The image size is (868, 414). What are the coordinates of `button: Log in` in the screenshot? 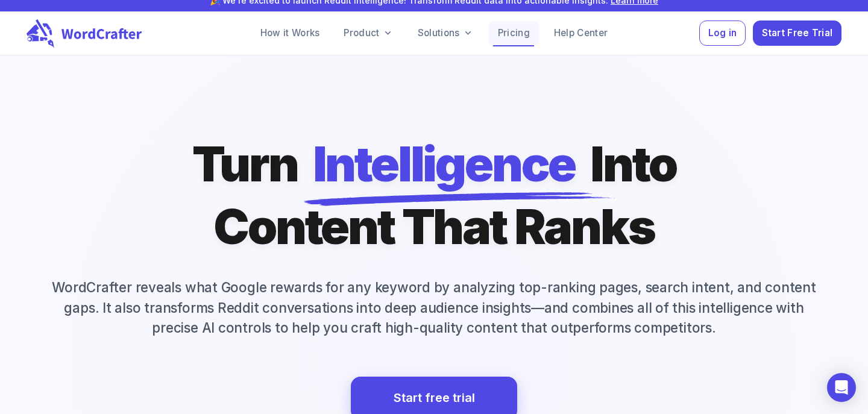 It's located at (722, 33).